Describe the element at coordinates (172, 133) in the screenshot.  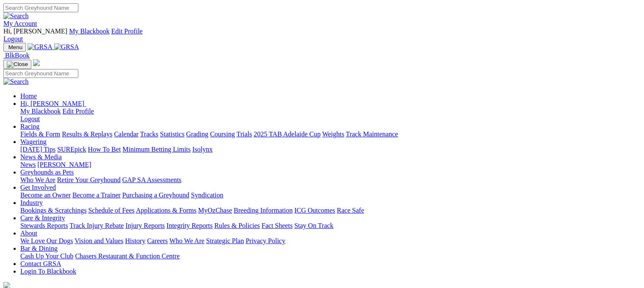
I see `a: Statistics` at that location.